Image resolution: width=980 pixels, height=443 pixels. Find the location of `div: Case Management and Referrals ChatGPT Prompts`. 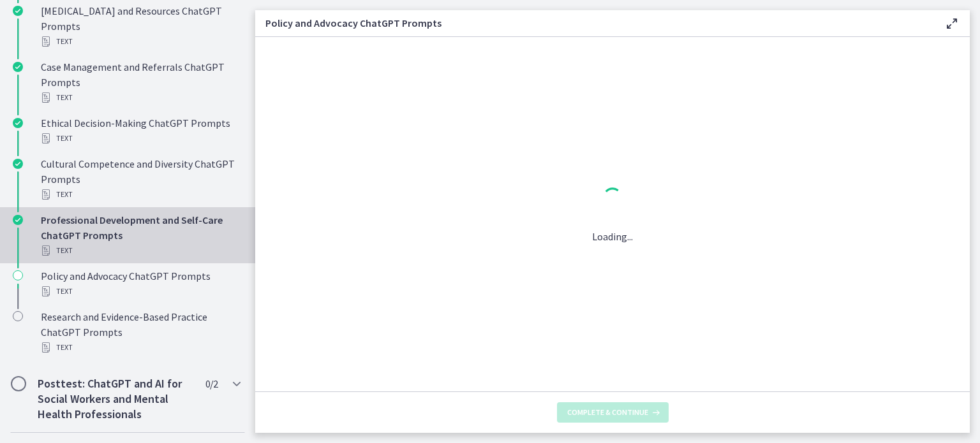

div: Case Management and Referrals ChatGPT Prompts is located at coordinates (140, 82).